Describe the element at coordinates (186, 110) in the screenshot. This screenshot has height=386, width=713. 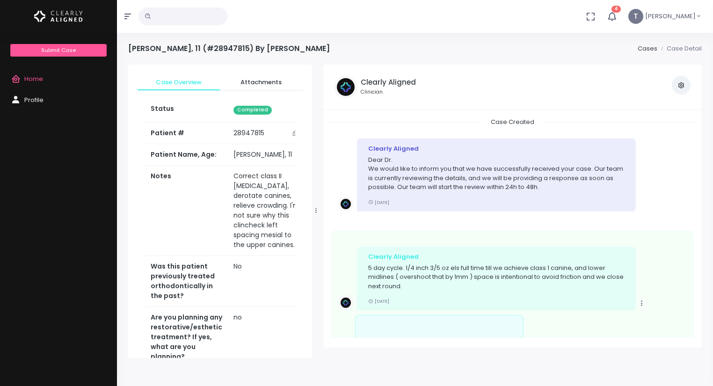
I see `th: Status` at that location.